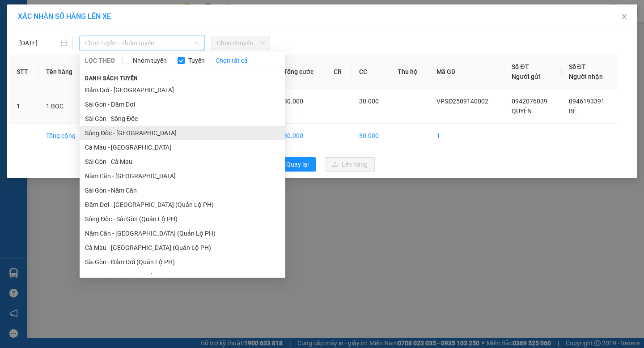  Describe the element at coordinates (462, 101) in the screenshot. I see `span: VPSĐ2509140002` at that location.